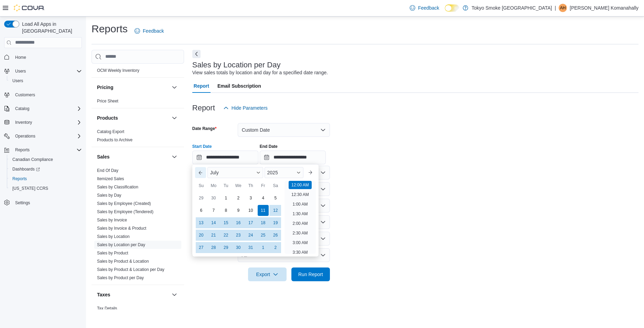 The width and height of the screenshot is (644, 328). Describe the element at coordinates (107, 118) in the screenshot. I see `h3: Products` at that location.